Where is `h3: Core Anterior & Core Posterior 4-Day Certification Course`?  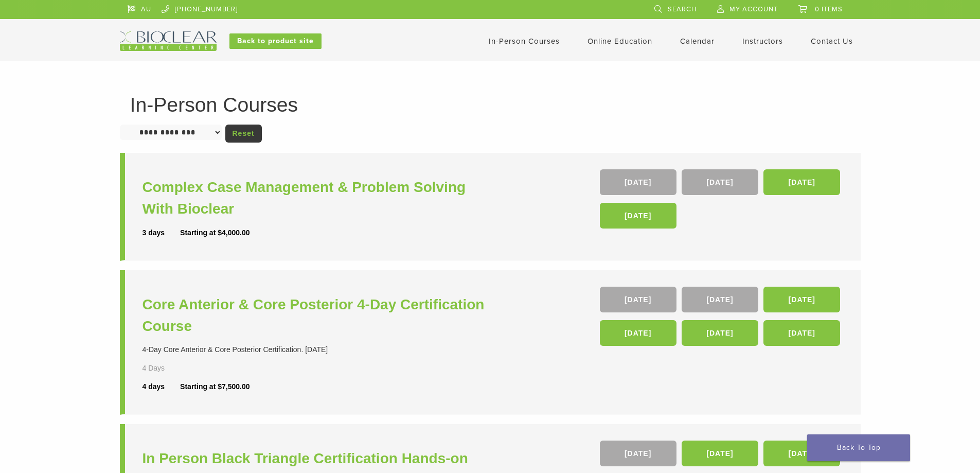 h3: Core Anterior & Core Posterior 4-Day Certification Course is located at coordinates (318, 316).